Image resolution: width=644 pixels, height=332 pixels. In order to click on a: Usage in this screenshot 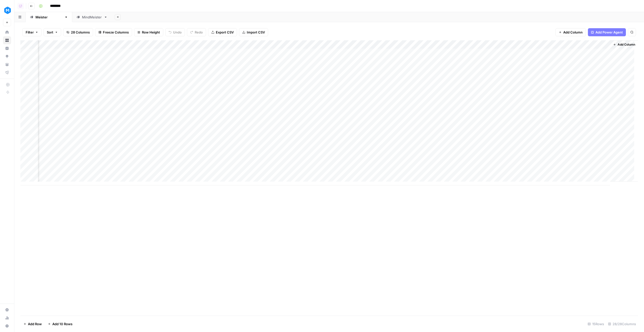, I will do `click(7, 318)`.